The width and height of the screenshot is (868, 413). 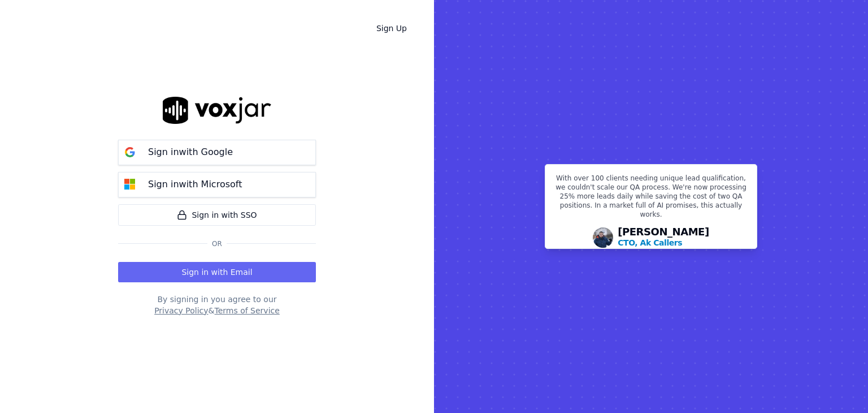 I want to click on button: Privacy Policy, so click(x=181, y=311).